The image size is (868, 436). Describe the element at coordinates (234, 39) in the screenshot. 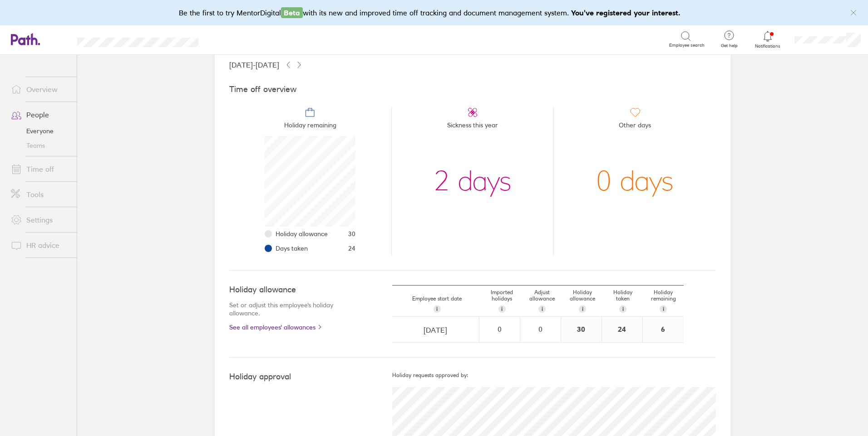

I see `div: Search` at that location.